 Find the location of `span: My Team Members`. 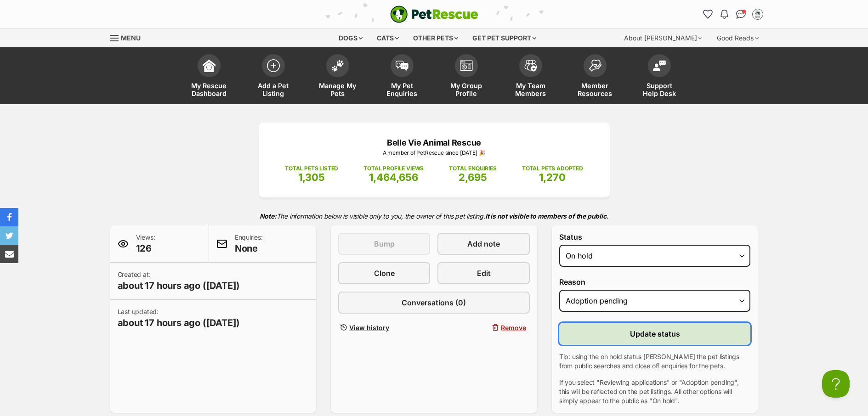

span: My Team Members is located at coordinates (530, 90).